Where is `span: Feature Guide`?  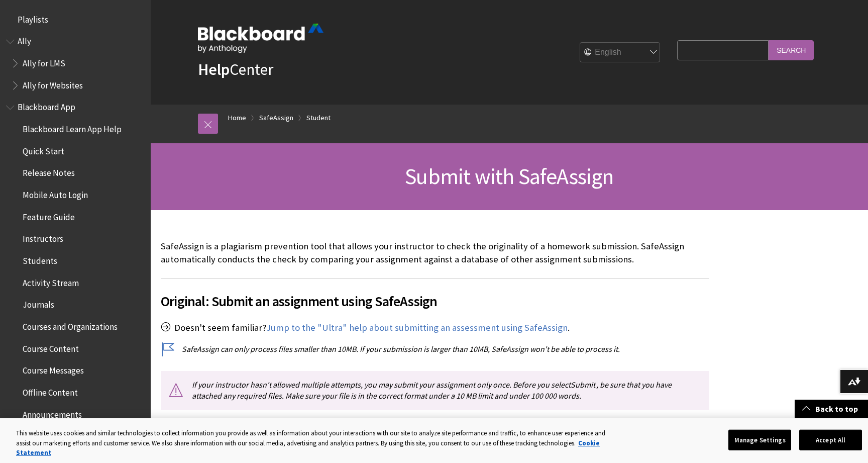 span: Feature Guide is located at coordinates (48, 215).